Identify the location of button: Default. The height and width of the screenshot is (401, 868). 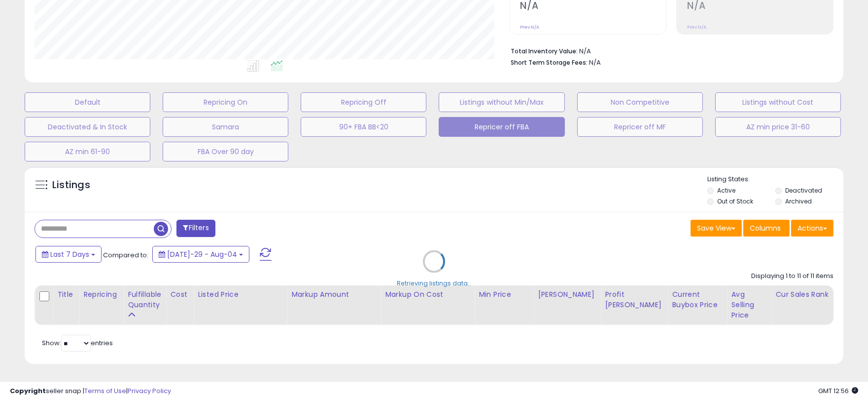
(88, 102).